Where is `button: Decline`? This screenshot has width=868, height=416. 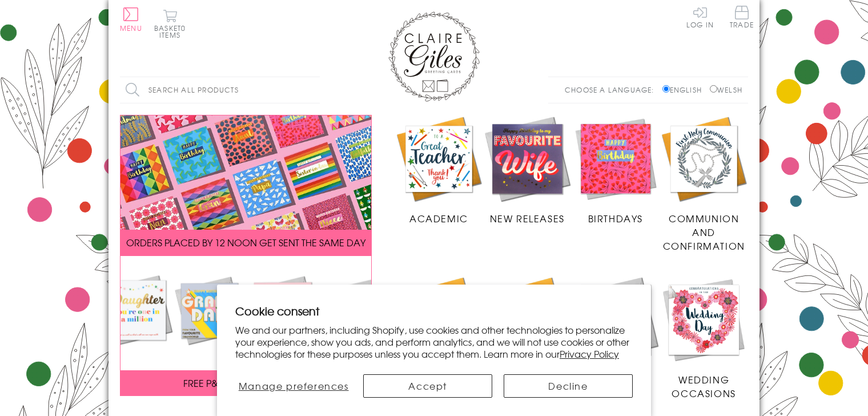
button: Decline is located at coordinates (568, 386).